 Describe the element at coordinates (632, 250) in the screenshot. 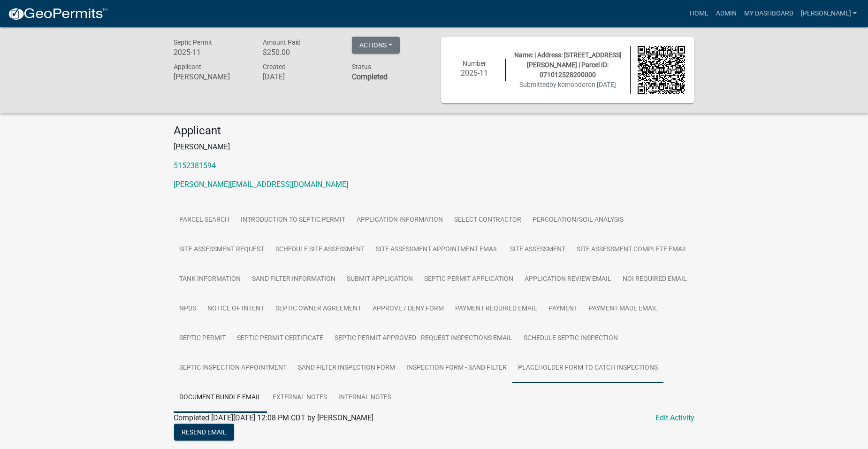

I see `a: Site Assessment Complete Email` at that location.